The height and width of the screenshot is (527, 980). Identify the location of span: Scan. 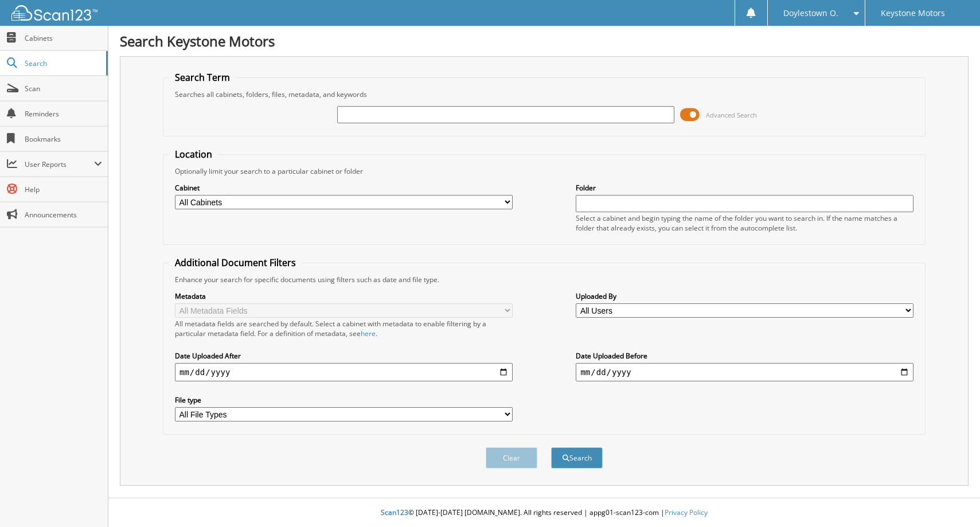
(63, 88).